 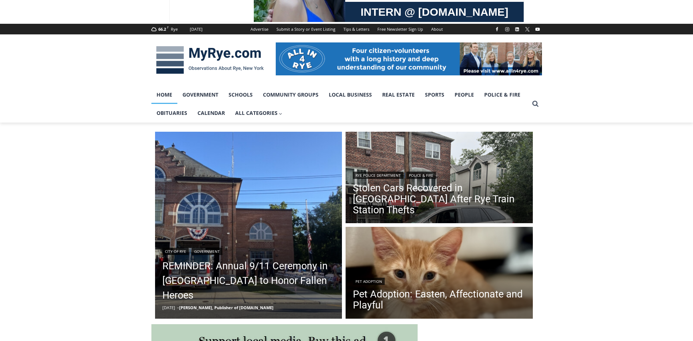 What do you see at coordinates (378, 175) in the screenshot?
I see `a: Rye Police Department` at bounding box center [378, 175].